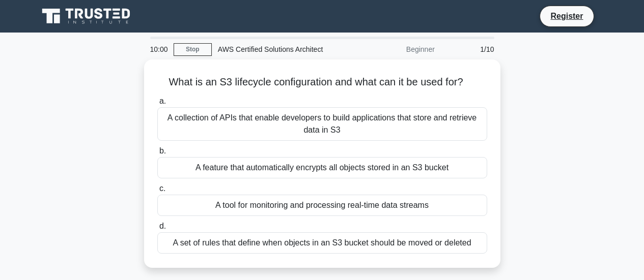 Image resolution: width=644 pixels, height=280 pixels. Describe the element at coordinates (163, 101) in the screenshot. I see `span: a.` at that location.